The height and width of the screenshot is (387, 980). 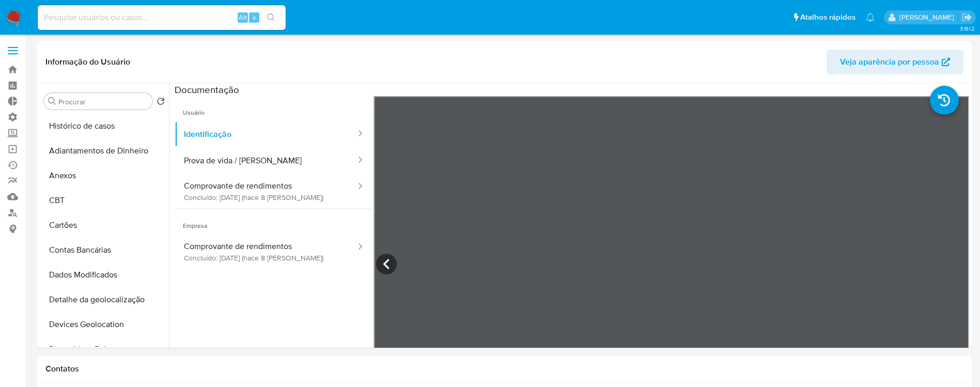 I want to click on a: Sair, so click(x=966, y=17).